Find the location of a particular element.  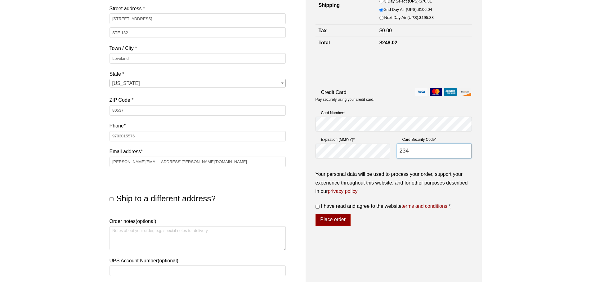

input: Ship to a different address? is located at coordinates (111, 199).